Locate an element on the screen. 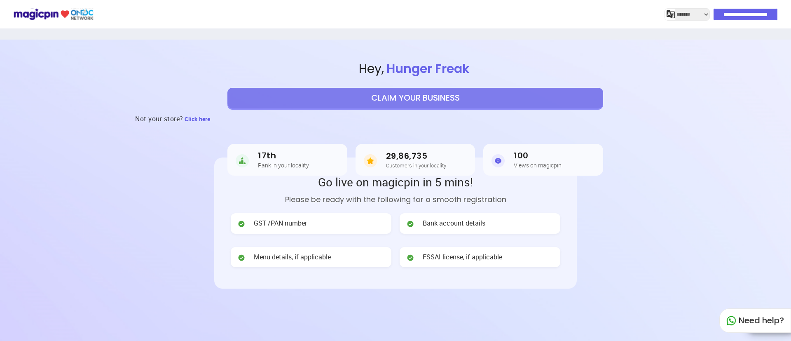 This screenshot has width=791, height=341. h5: Customers in your locality is located at coordinates (416, 165).